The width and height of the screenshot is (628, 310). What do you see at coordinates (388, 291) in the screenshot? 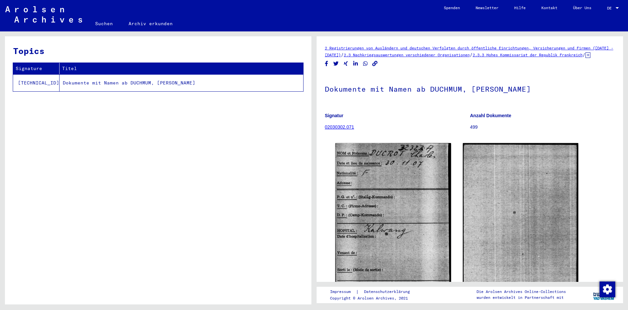
I see `a: Datenschutzerklärung` at bounding box center [388, 291].